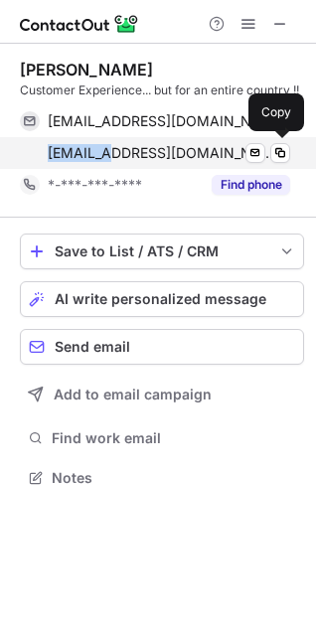 Image resolution: width=316 pixels, height=634 pixels. What do you see at coordinates (162, 90) in the screenshot?
I see `div: Customer Experience... but for an entire country !!` at bounding box center [162, 90].